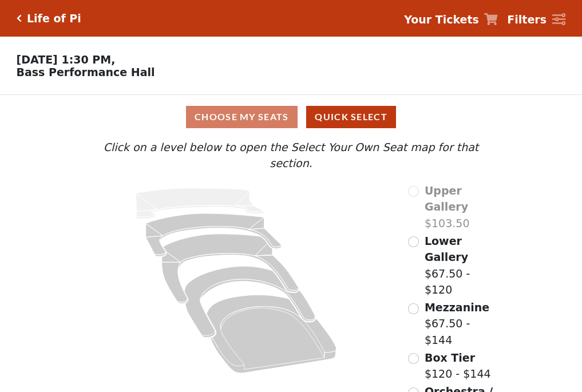 This screenshot has width=582, height=392. What do you see at coordinates (458, 366) in the screenshot?
I see `label: $120 - $144` at bounding box center [458, 366].